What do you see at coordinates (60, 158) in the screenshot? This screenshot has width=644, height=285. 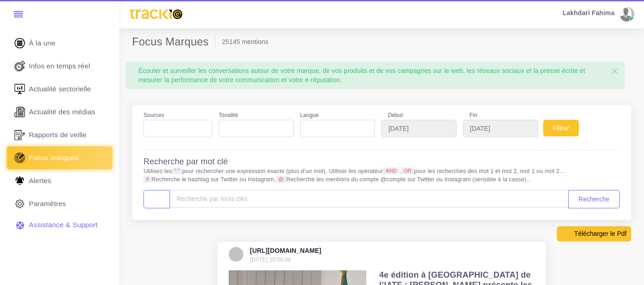 I see `a: Focus marques` at bounding box center [60, 158].